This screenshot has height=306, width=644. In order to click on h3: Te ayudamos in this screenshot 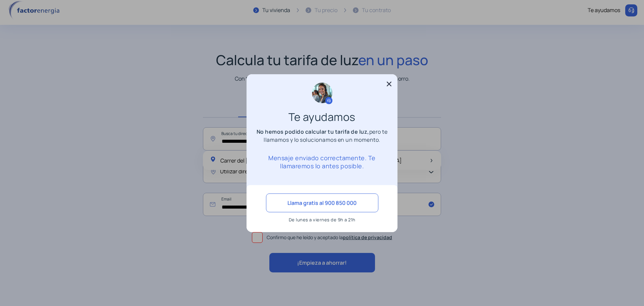, I will do `click(322, 117)`.